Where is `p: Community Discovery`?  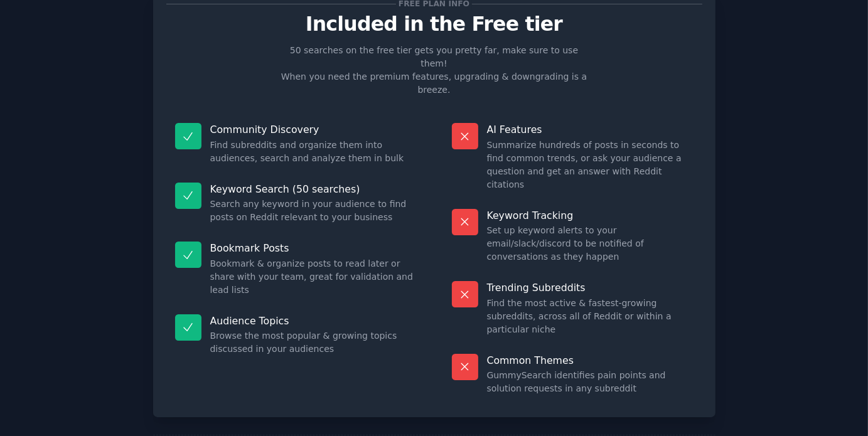 p: Community Discovery is located at coordinates (314, 129).